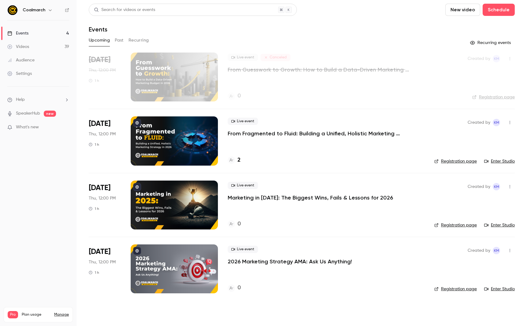  Describe the element at coordinates (498, 10) in the screenshot. I see `button: Schedule` at that location.